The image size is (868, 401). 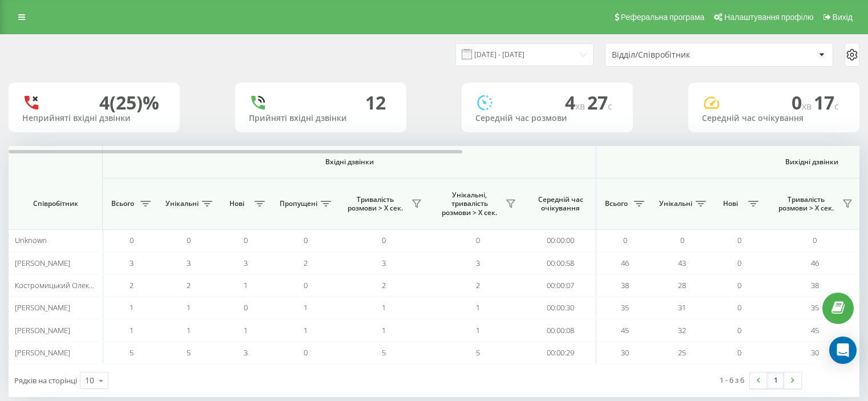 What do you see at coordinates (560, 285) in the screenshot?
I see `td: 00:00:07` at bounding box center [560, 285].